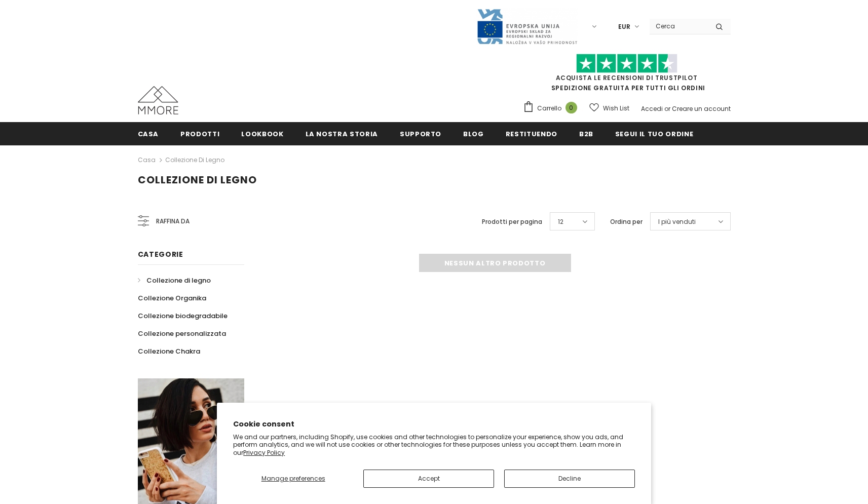 The width and height of the screenshot is (868, 504). What do you see at coordinates (677, 222) in the screenshot?
I see `span: I più venduti` at bounding box center [677, 222].